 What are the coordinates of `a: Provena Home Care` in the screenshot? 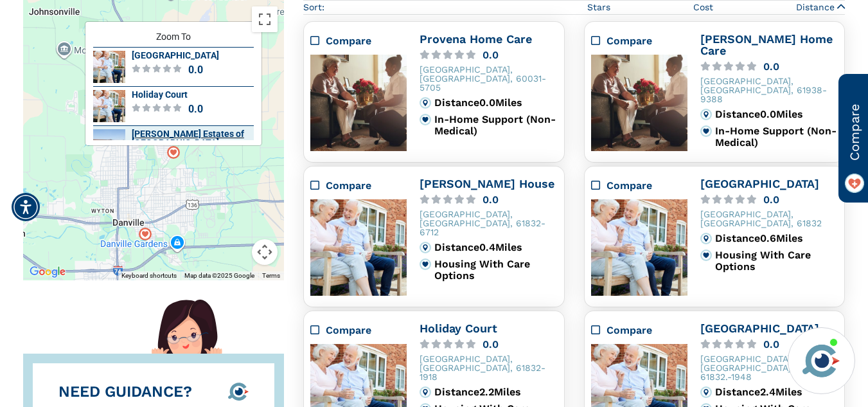 It's located at (476, 39).